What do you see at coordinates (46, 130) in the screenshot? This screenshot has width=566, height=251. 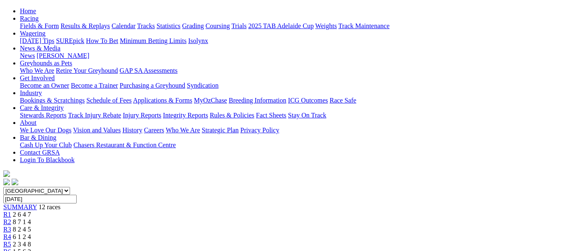 I see `a: We Love Our Dogs` at bounding box center [46, 130].